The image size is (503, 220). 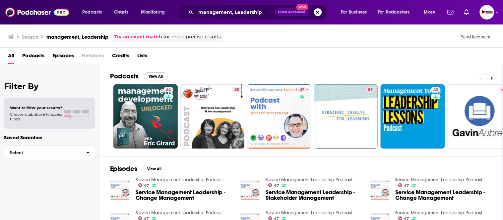 What do you see at coordinates (370, 90) in the screenshot?
I see `span: 57` at bounding box center [370, 90].